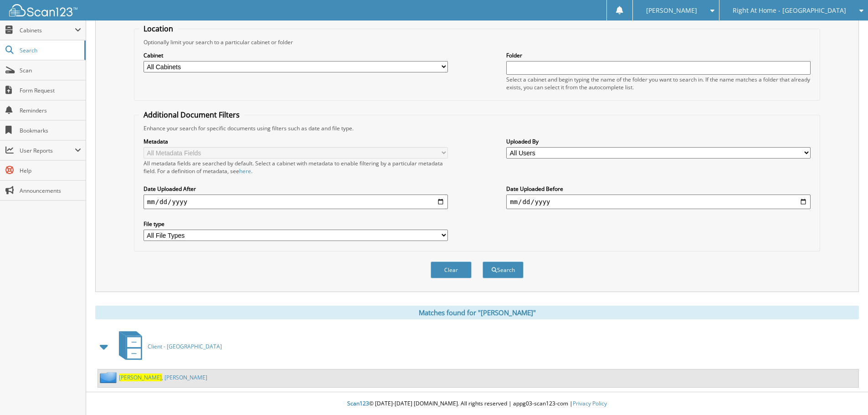 The image size is (868, 415). I want to click on div: Chat Widget, so click(845, 393).